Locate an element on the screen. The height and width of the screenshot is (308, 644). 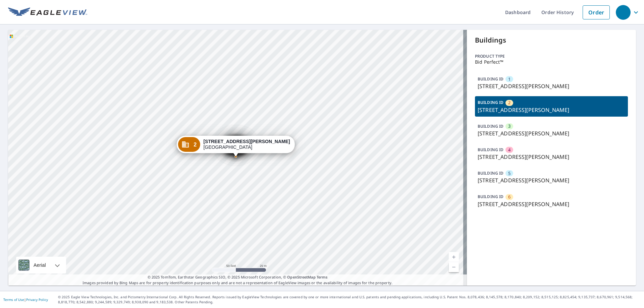
p: Product type is located at coordinates (551, 56).